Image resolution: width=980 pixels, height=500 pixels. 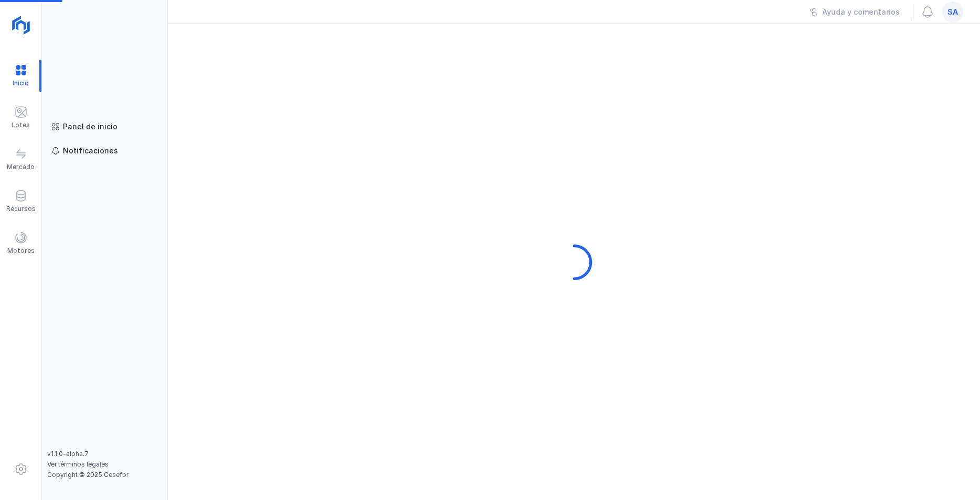 I want to click on div: Copyright © 2025 Cesefor, so click(x=104, y=476).